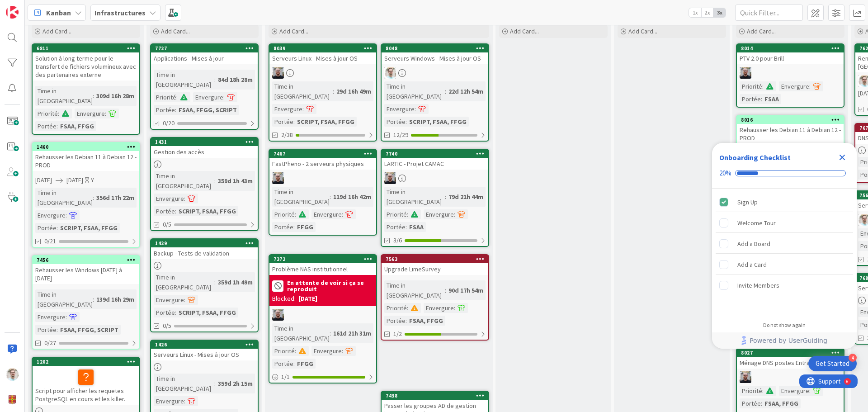 The height and width of the screenshot is (412, 868). Describe the element at coordinates (435, 269) in the screenshot. I see `div: Upgrade LimeSurvey` at that location.